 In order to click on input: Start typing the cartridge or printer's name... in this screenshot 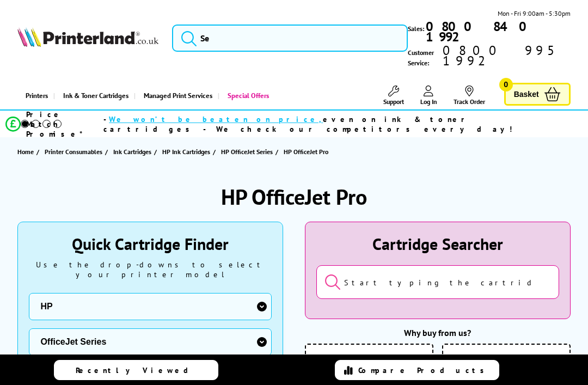, I will do `click(438, 282)`.